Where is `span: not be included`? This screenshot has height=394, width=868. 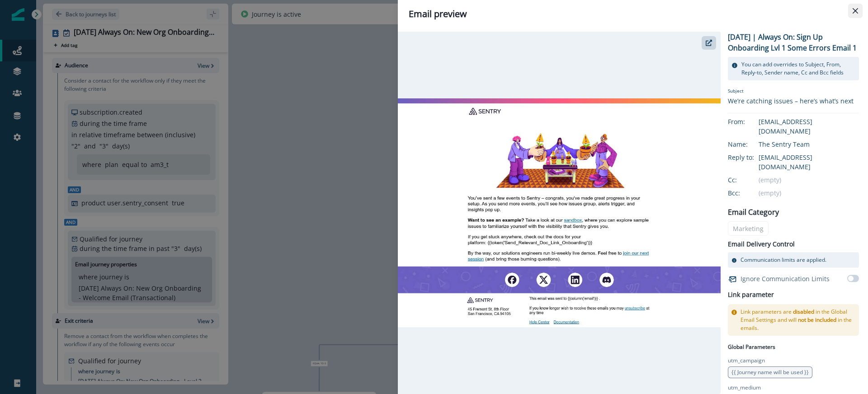
span: not be included is located at coordinates (817, 320).